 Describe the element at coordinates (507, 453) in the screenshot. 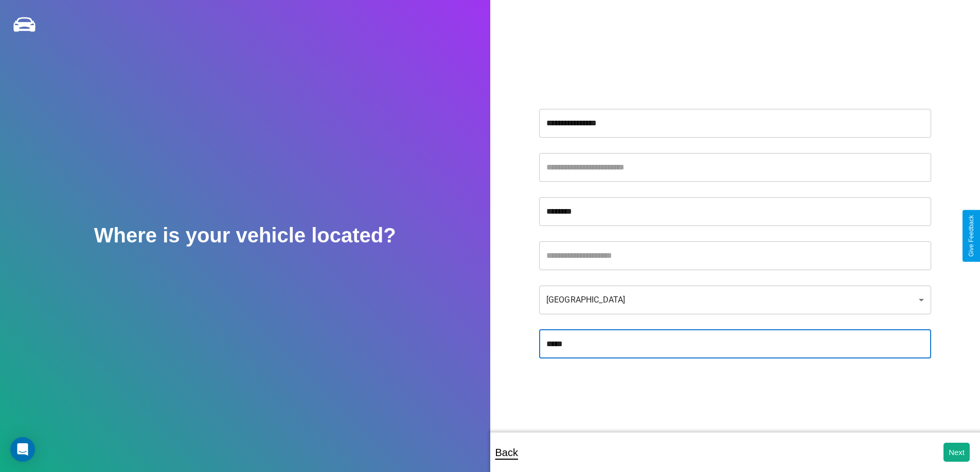

I see `p: Back` at that location.